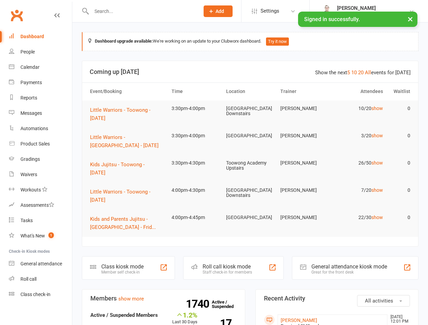 The width and height of the screenshot is (428, 325). Describe the element at coordinates (27, 221) in the screenshot. I see `div: Tasks` at that location.